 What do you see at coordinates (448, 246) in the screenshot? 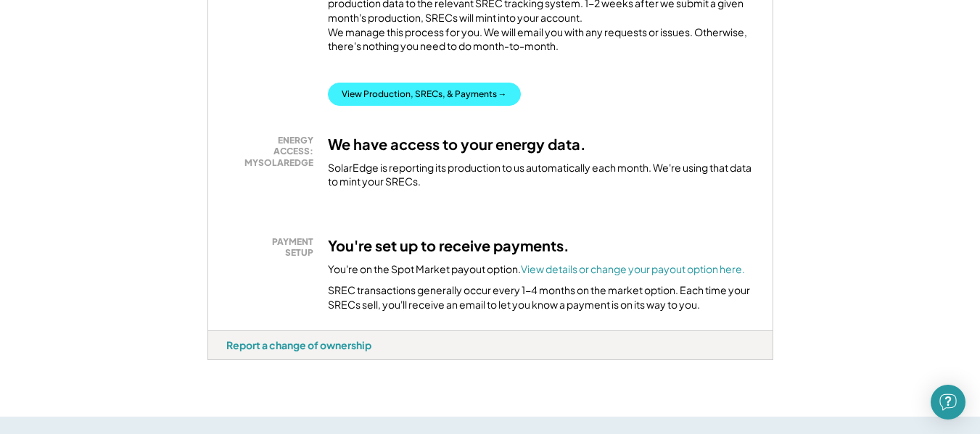
I see `h3: You're set up to receive payments.` at bounding box center [448, 246].